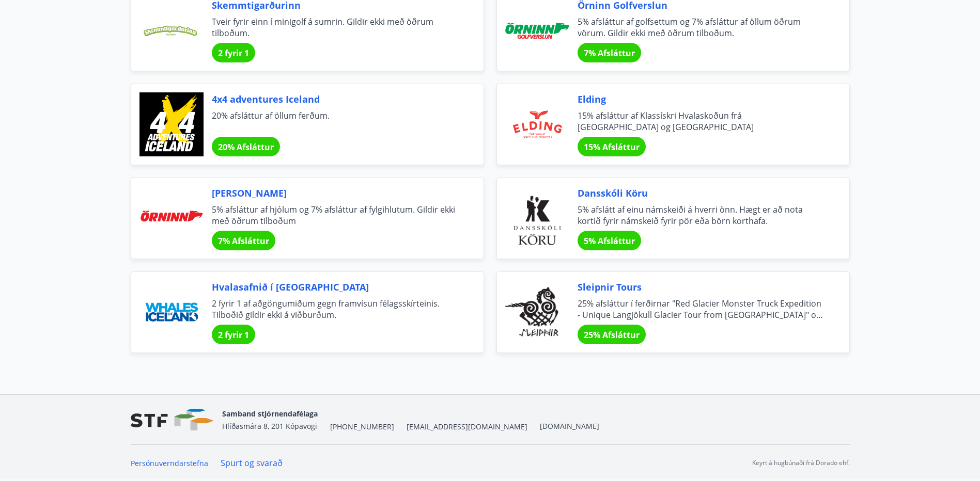 The width and height of the screenshot is (980, 481). What do you see at coordinates (701, 216) in the screenshot?
I see `span: 5% afslátt af einu námskeiði á hverri önn. Hægt er að nota kortið fyrir námskeið fyrir pör eða bö...` at bounding box center [701, 216].